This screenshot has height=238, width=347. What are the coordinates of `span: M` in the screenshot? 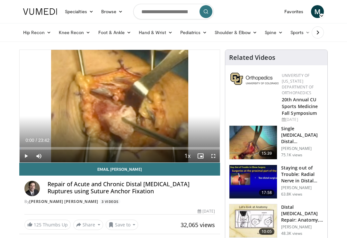 It's located at (318, 12).